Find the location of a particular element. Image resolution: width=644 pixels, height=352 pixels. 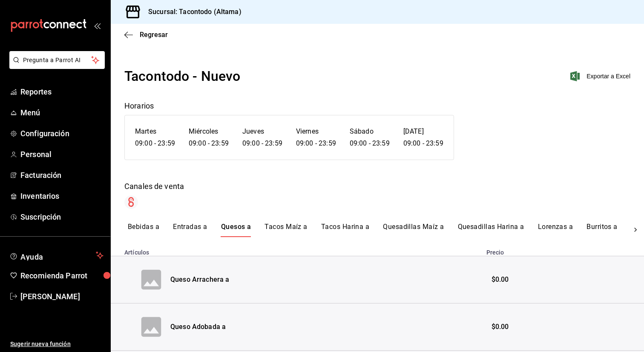

th: Precio is located at coordinates (563, 250).